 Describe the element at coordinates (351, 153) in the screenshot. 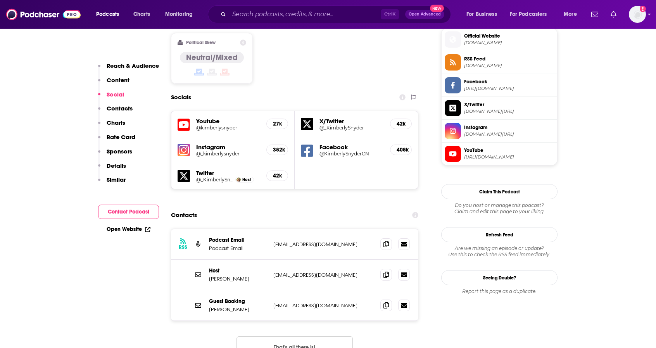

I see `h5: @KimberlySnyderCN` at that location.